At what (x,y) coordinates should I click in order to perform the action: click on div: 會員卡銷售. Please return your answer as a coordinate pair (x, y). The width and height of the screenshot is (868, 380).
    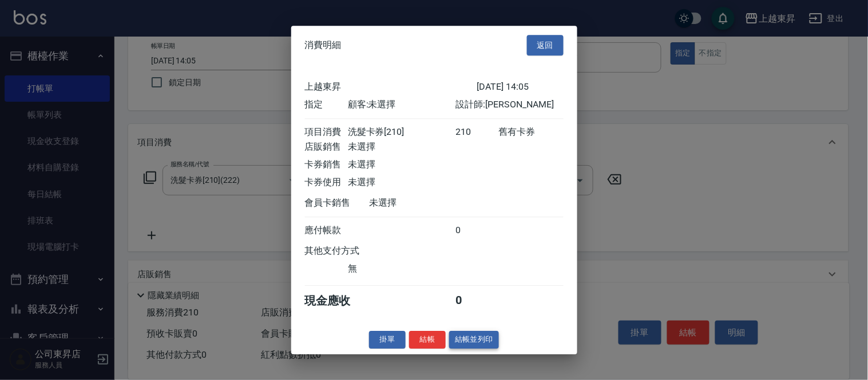
    Looking at the image, I should click on (337, 203).